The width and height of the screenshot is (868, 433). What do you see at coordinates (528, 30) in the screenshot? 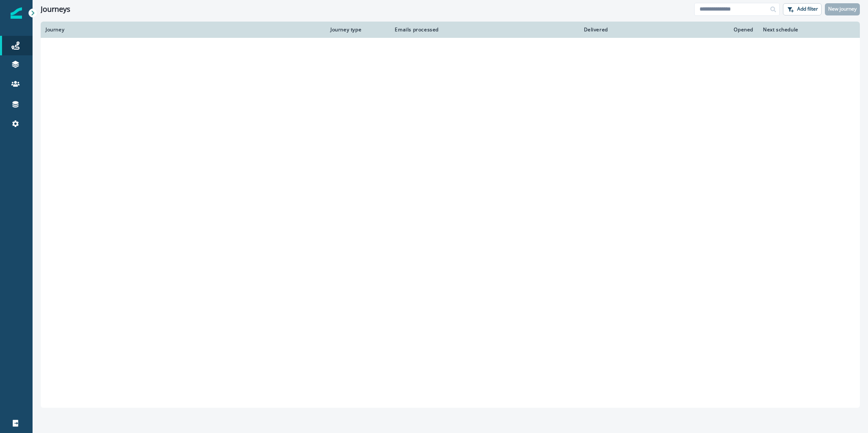
I see `div: Delivered` at bounding box center [528, 30].